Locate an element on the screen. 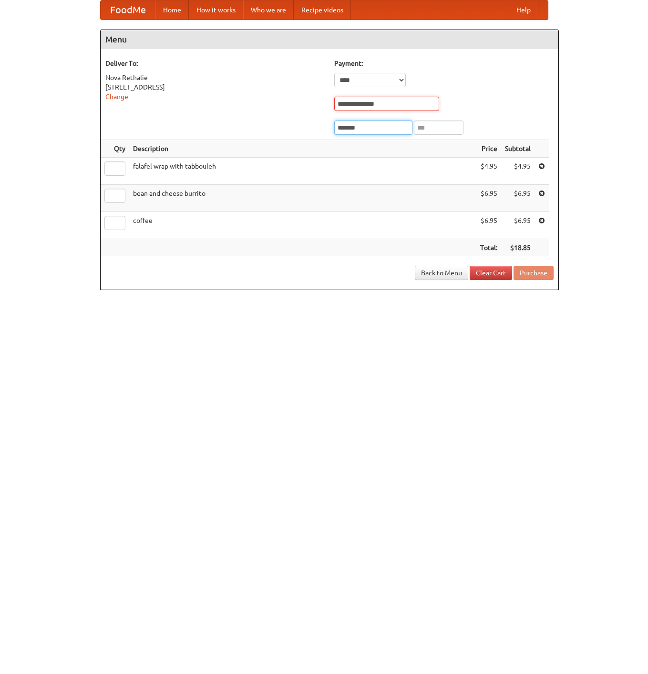  a: Change is located at coordinates (117, 97).